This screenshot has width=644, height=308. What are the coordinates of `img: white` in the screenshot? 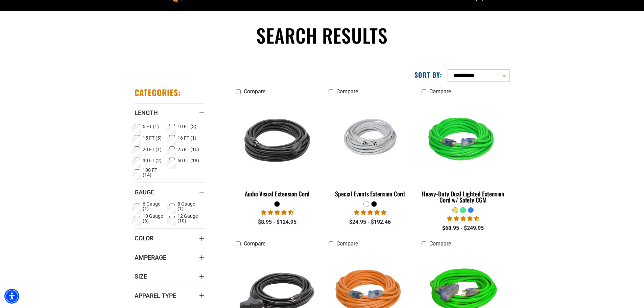 It's located at (370, 140).